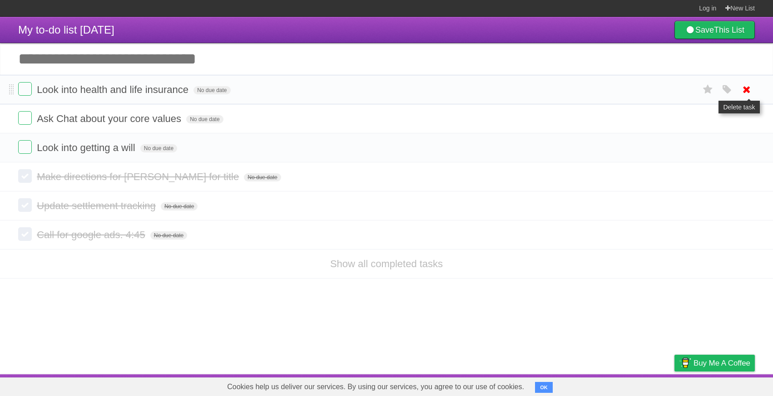 Image resolution: width=773 pixels, height=396 pixels. Describe the element at coordinates (729, 30) in the screenshot. I see `b: This List` at that location.